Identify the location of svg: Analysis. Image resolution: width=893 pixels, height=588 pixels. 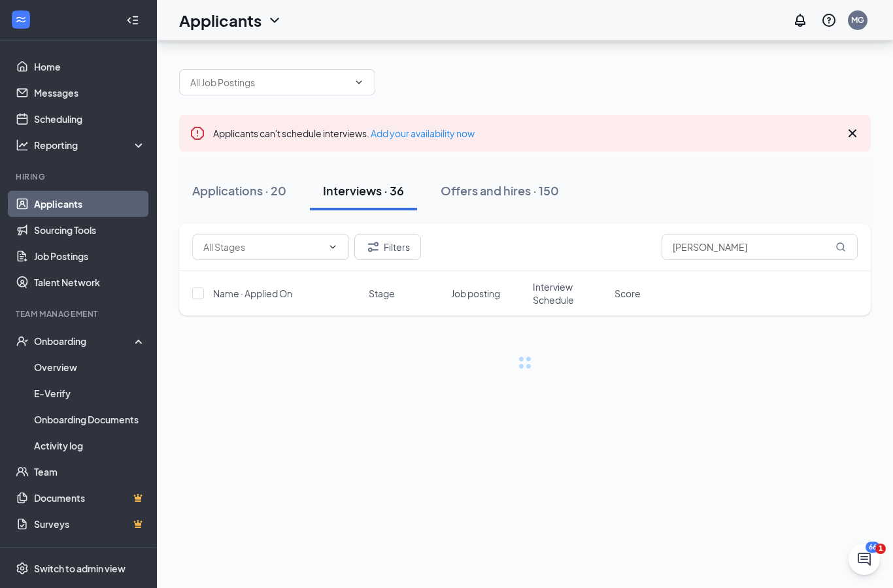
(22, 145).